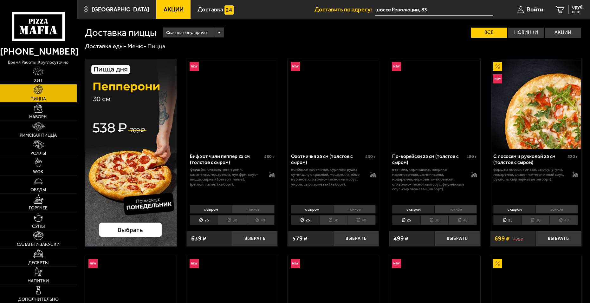  Describe the element at coordinates (536, 104) in the screenshot. I see `img: С лососем и рукколой 25 см (толстое с сыром)` at that location.